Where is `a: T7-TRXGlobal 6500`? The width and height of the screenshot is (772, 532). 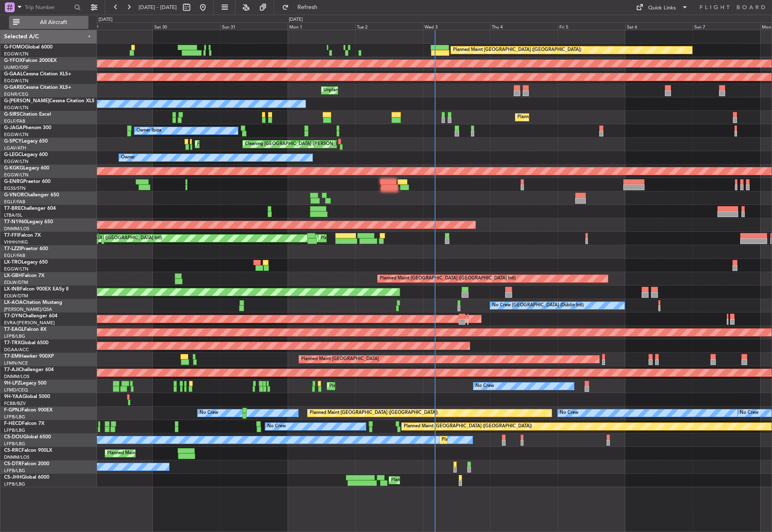
a: T7-TRXGlobal 6500 is located at coordinates (26, 343).